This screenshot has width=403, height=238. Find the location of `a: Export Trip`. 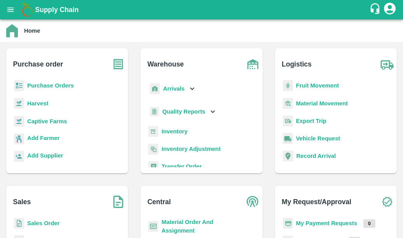

a: Export Trip is located at coordinates (311, 121).